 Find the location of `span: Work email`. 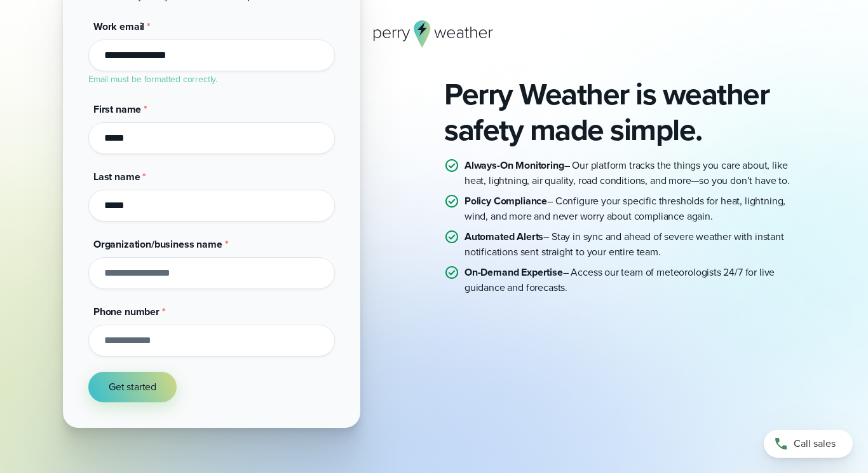

span: Work email is located at coordinates (119, 26).